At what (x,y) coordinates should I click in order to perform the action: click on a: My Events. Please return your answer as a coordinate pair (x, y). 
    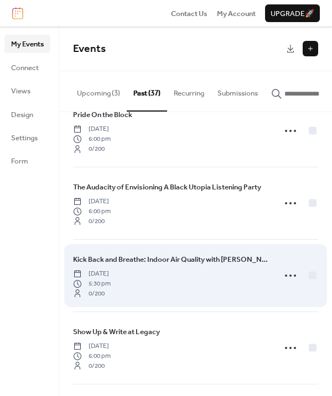
    Looking at the image, I should click on (27, 44).